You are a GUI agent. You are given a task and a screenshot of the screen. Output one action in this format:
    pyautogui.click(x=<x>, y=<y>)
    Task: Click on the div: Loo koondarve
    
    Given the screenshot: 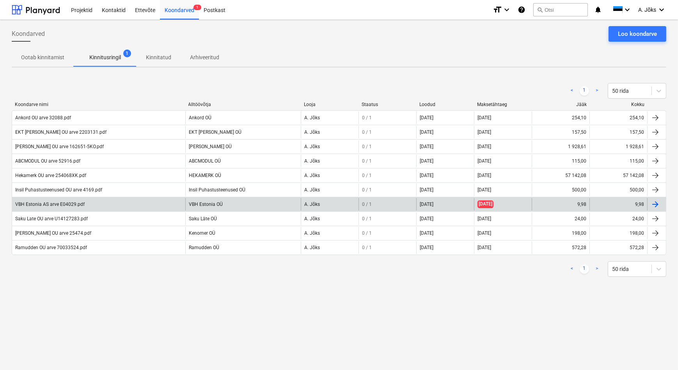 What is the action you would take?
    pyautogui.click(x=637, y=34)
    